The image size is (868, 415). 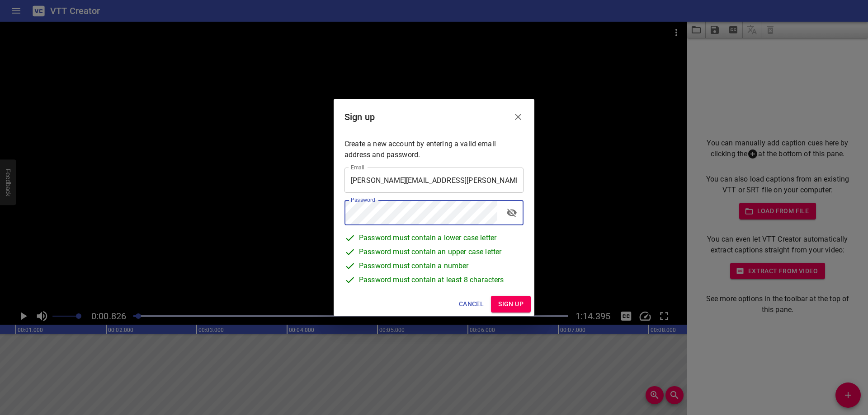 I want to click on h6: Sign up, so click(x=359, y=117).